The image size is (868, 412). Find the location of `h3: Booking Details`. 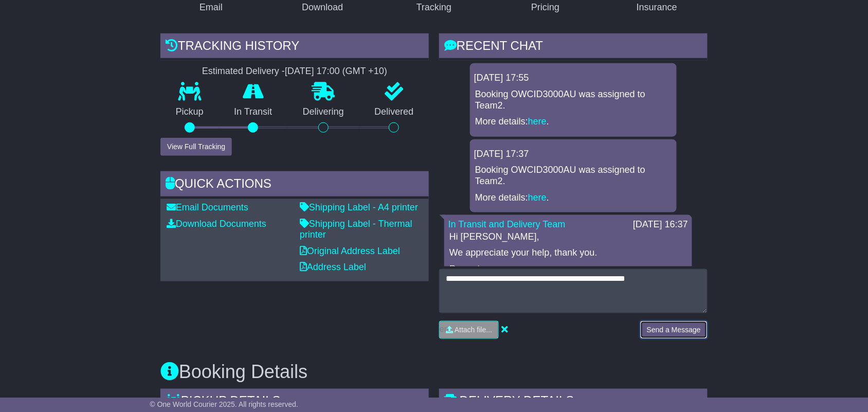

h3: Booking Details is located at coordinates (434, 372).